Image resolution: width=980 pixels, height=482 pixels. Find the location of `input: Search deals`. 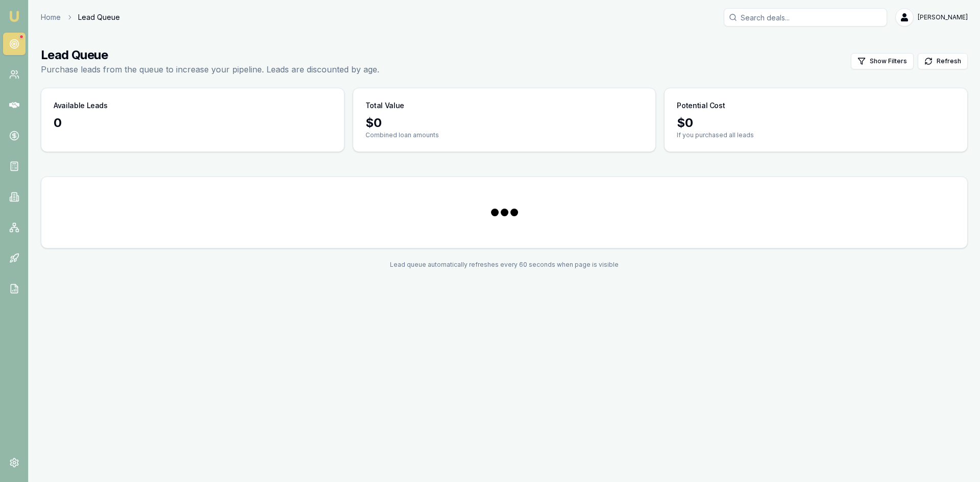

input: Search deals is located at coordinates (805, 17).